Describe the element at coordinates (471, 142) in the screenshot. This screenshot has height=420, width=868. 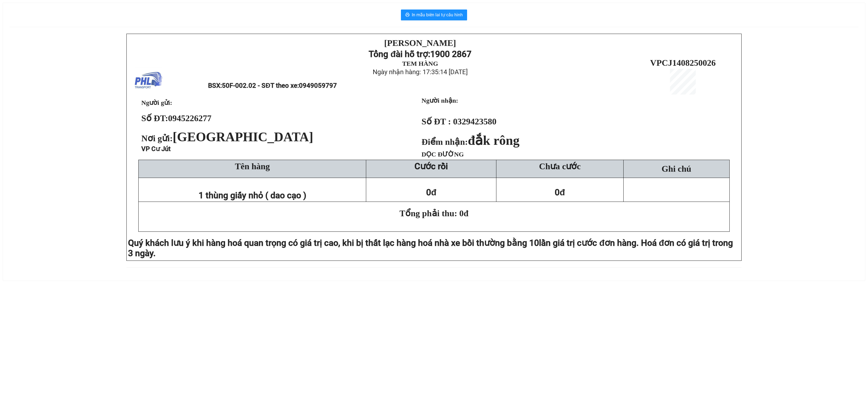
I see `strong: Điểm nhận:` at that location.